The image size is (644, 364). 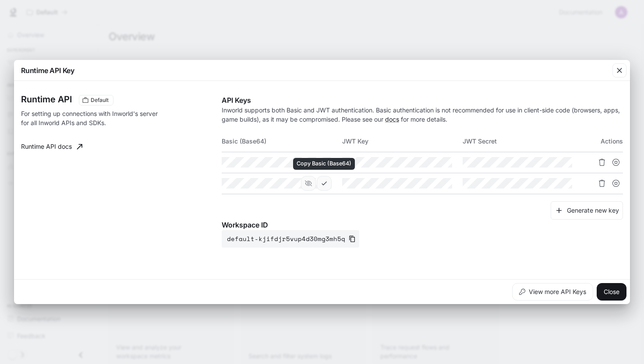 What do you see at coordinates (324, 164) in the screenshot?
I see `div: Copy Basic (Base64)` at bounding box center [324, 164].